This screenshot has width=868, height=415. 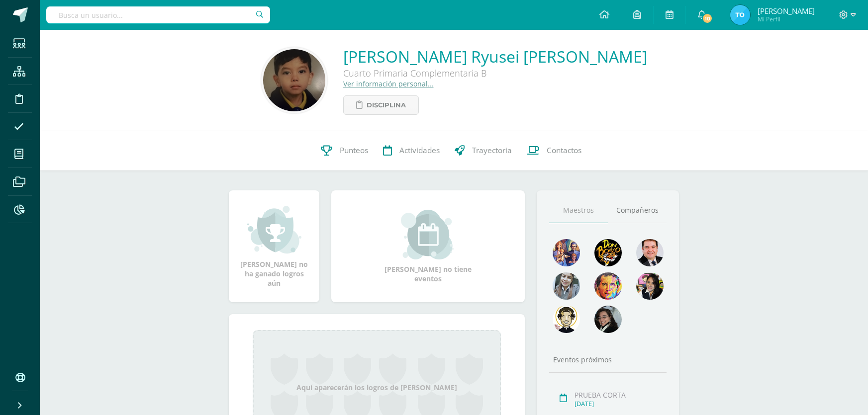 What do you see at coordinates (608, 359) in the screenshot?
I see `div: Eventos próximos` at bounding box center [608, 359].